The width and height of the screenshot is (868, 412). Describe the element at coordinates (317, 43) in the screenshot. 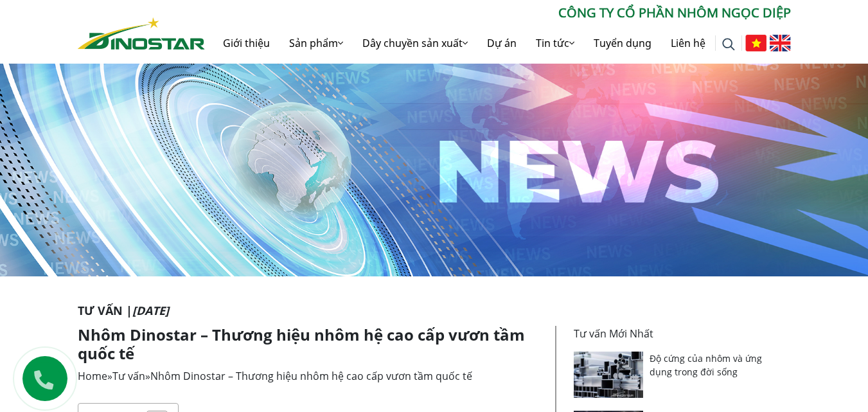

I see `a: Sản phẩm` at that location.